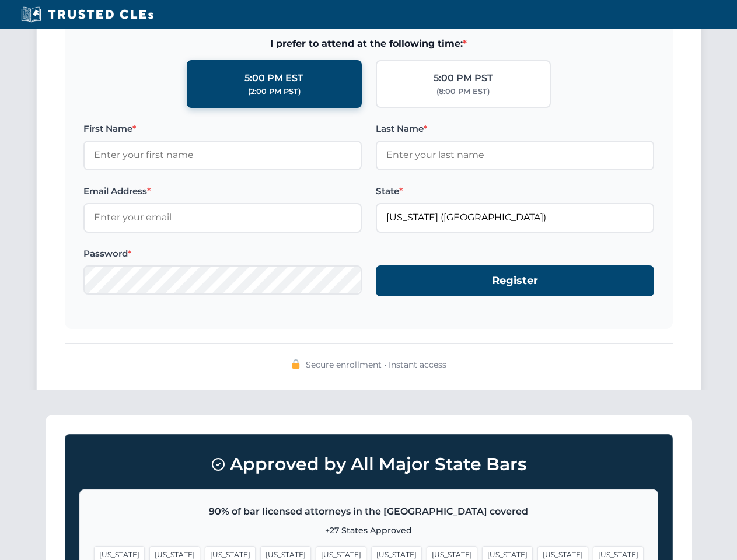 This screenshot has height=560, width=737. What do you see at coordinates (464, 78) in the screenshot?
I see `div: 5:00 PM PST` at bounding box center [464, 78].